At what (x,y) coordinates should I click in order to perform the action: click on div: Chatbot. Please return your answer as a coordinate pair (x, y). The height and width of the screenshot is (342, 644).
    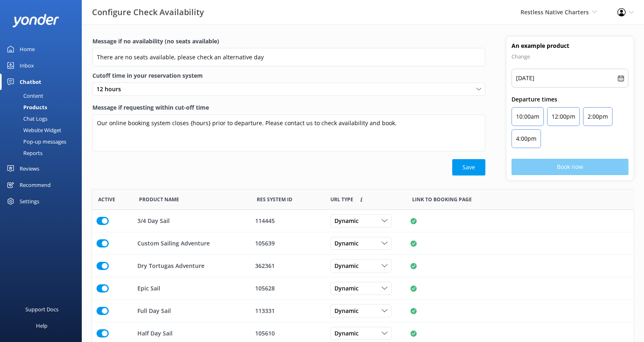
    Looking at the image, I should click on (30, 82).